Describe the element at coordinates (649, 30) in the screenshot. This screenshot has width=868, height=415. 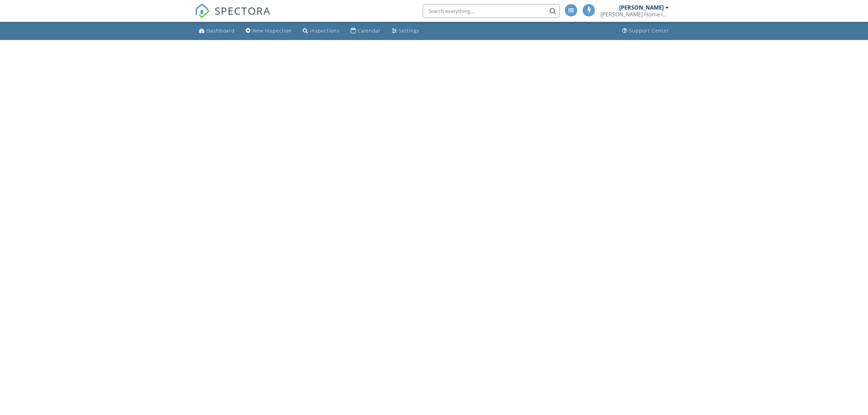
I see `div: Support Center` at that location.